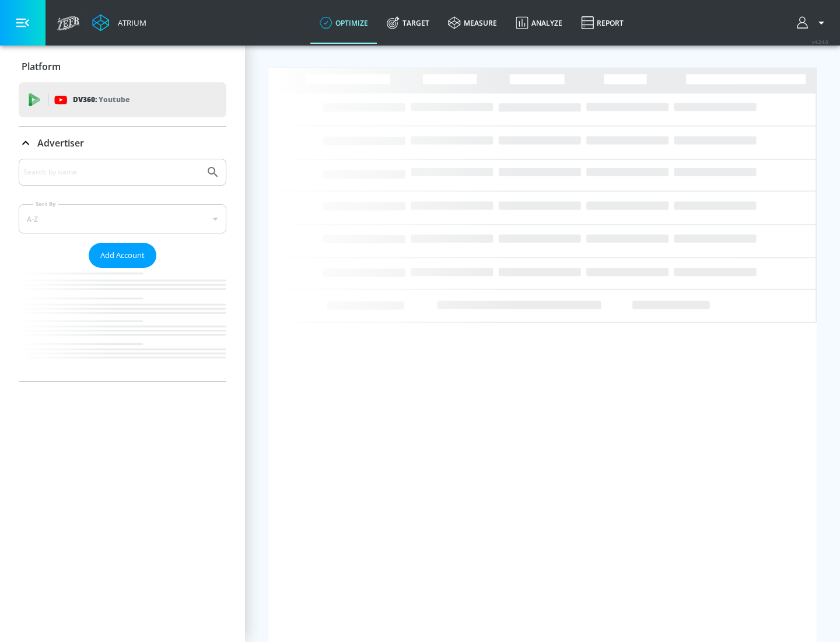 This screenshot has width=840, height=642. What do you see at coordinates (45, 203) in the screenshot?
I see `label: Sort By` at bounding box center [45, 203].